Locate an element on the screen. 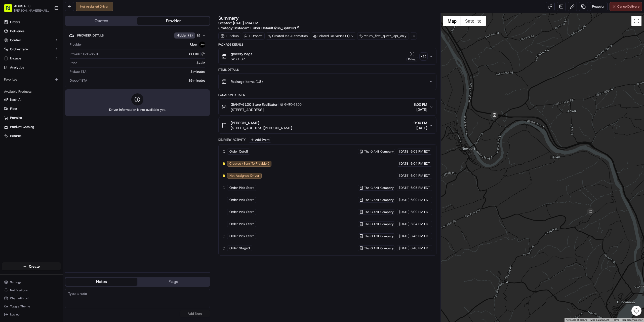 The width and height of the screenshot is (644, 322). span: Fleet is located at coordinates (13, 109).